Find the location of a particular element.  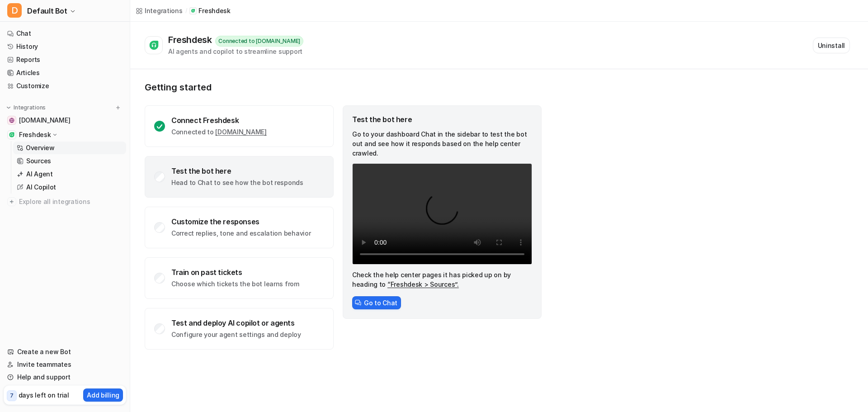

span: Explore all integrations is located at coordinates (71, 202).